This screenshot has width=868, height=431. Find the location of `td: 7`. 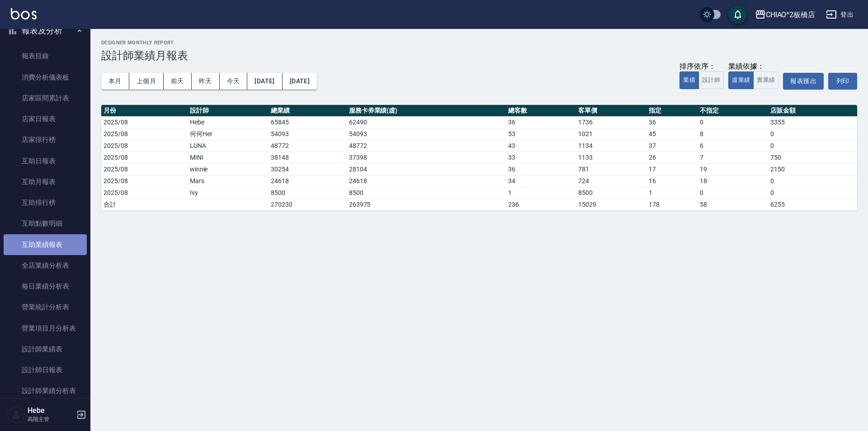

td: 7 is located at coordinates (733, 158).